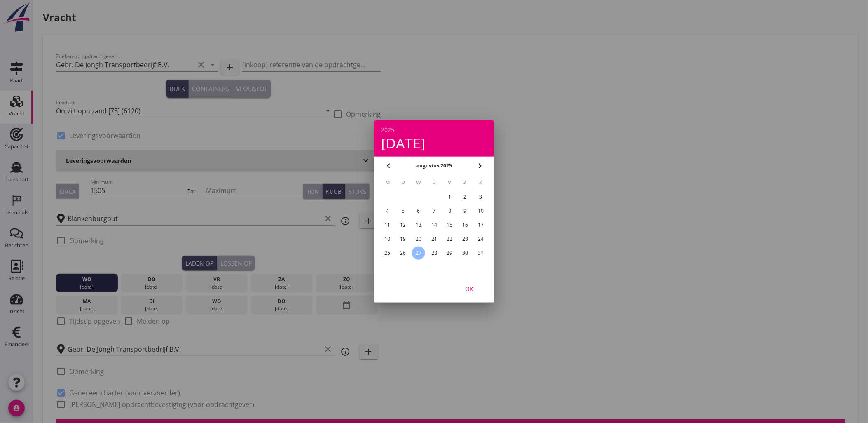 The height and width of the screenshot is (423, 868). What do you see at coordinates (387, 211) in the screenshot?
I see `button: 4` at bounding box center [387, 211].